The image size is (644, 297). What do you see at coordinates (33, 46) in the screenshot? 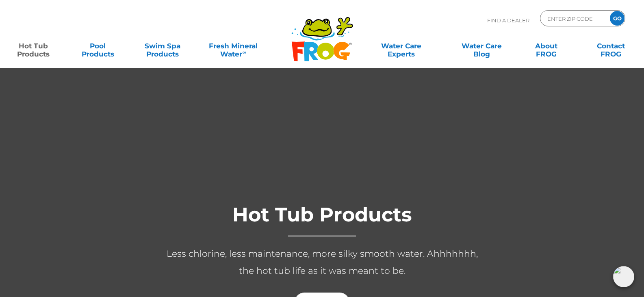
I see `a: Hot TubProducts` at bounding box center [33, 46].